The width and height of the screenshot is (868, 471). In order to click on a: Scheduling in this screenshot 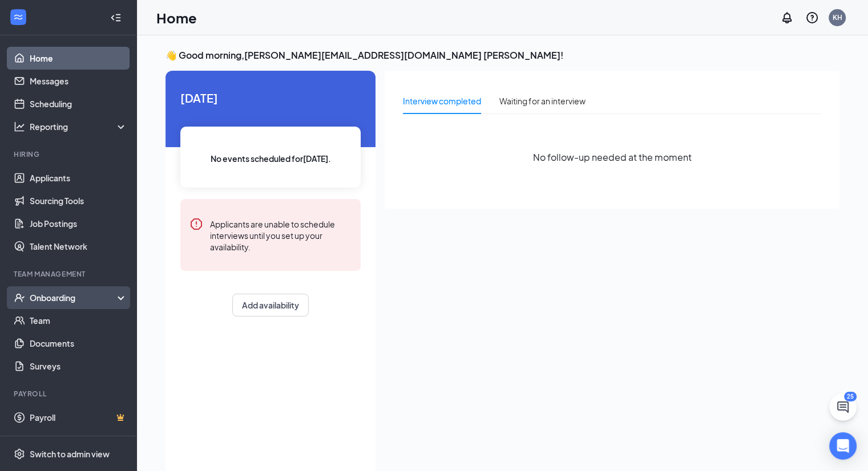, I will do `click(78, 104)`.